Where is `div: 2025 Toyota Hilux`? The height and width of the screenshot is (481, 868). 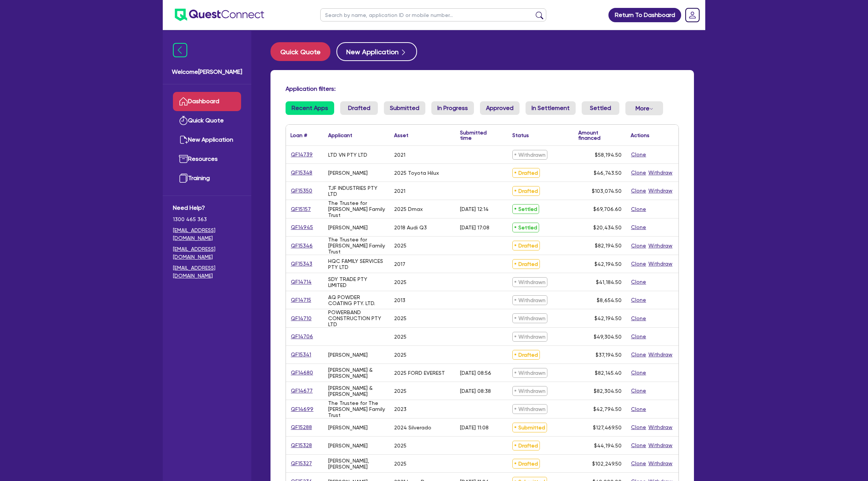 div: 2025 Toyota Hilux is located at coordinates (417, 173).